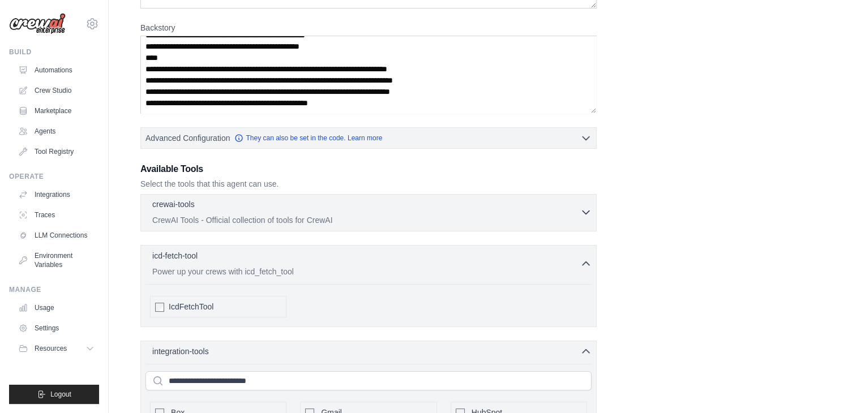 Image resolution: width=861 pixels, height=413 pixels. Describe the element at coordinates (369, 352) in the screenshot. I see `button: integration-tools` at that location.